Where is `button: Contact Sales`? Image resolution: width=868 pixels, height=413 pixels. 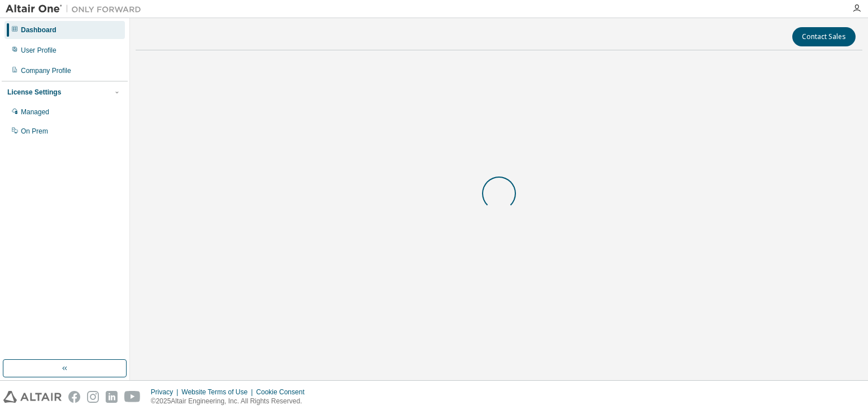
button: Contact Sales is located at coordinates (824, 37).